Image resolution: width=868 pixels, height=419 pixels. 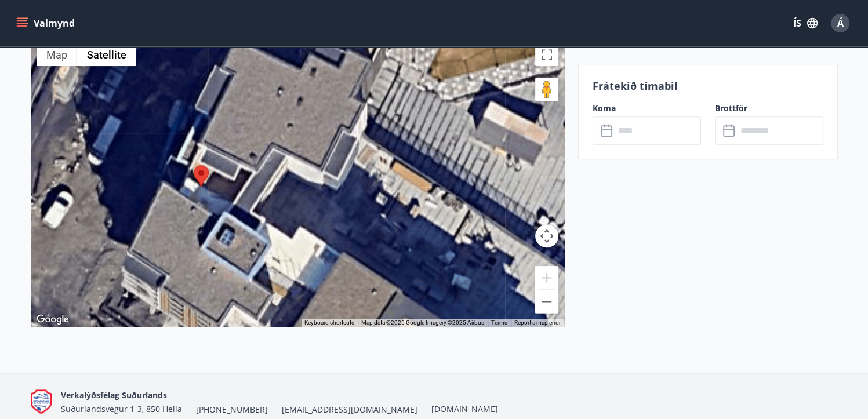 What do you see at coordinates (547, 54) in the screenshot?
I see `button: Toggle fullscreen view` at bounding box center [547, 54].